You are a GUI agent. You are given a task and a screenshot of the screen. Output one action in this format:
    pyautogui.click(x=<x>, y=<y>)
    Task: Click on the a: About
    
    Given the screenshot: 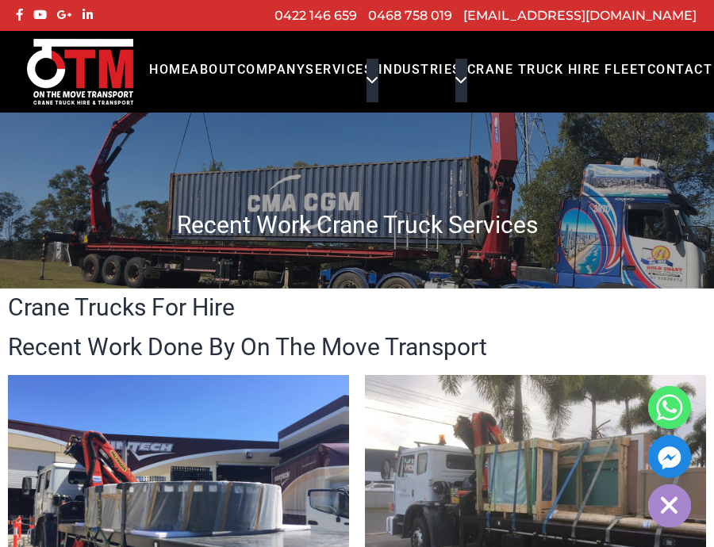 What is the action you would take?
    pyautogui.click(x=213, y=80)
    